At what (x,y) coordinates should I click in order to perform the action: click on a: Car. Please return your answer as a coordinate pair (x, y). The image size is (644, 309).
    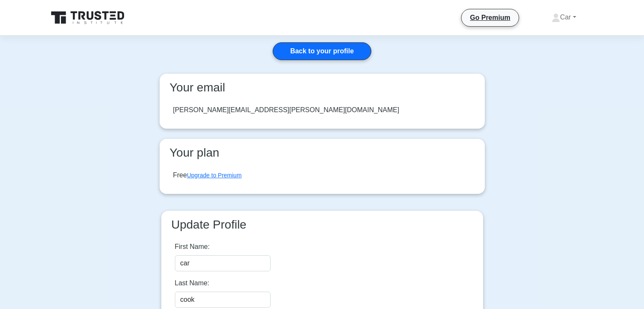
    Looking at the image, I should click on (564, 17).